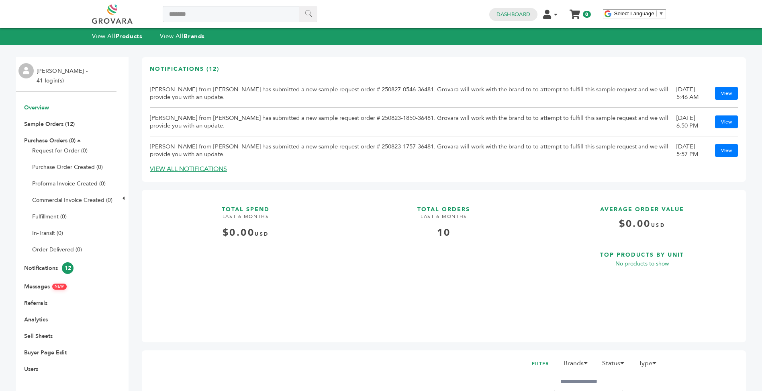 The image size is (762, 391). I want to click on a: Request for Order (0), so click(60, 150).